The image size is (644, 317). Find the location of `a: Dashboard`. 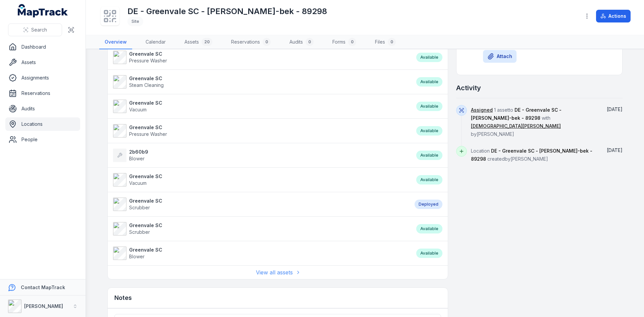

a: Dashboard is located at coordinates (43, 47).